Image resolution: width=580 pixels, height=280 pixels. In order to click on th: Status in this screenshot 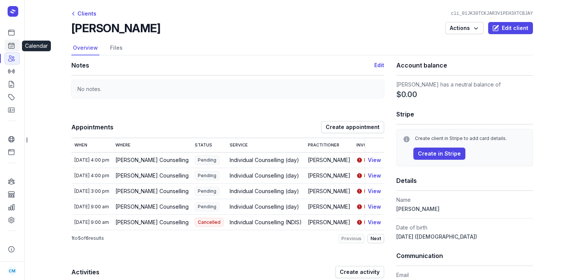, I will do `click(209, 145)`.